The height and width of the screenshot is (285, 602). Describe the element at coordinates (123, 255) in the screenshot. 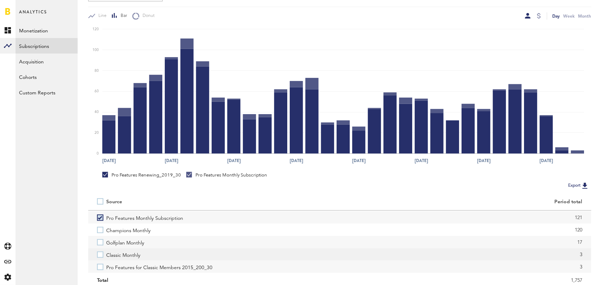

I see `span: Classic Monthly` at that location.